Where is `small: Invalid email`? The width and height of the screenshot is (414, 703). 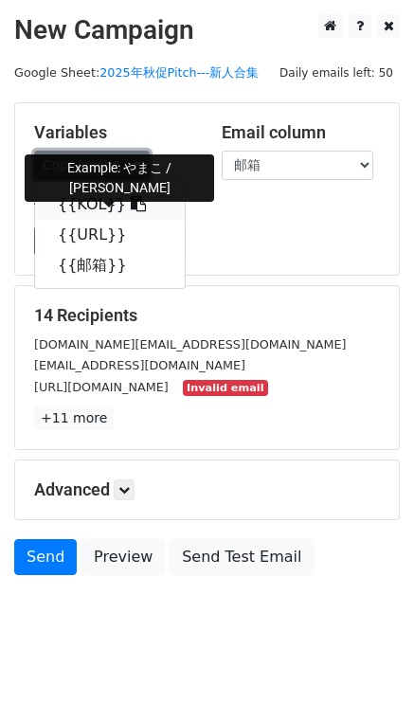
small: Invalid email is located at coordinates (226, 388).